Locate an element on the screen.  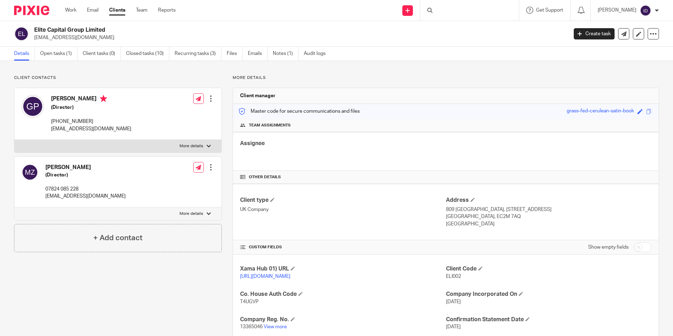
span: Edit Co. House Auth Code is located at coordinates (300, 293).